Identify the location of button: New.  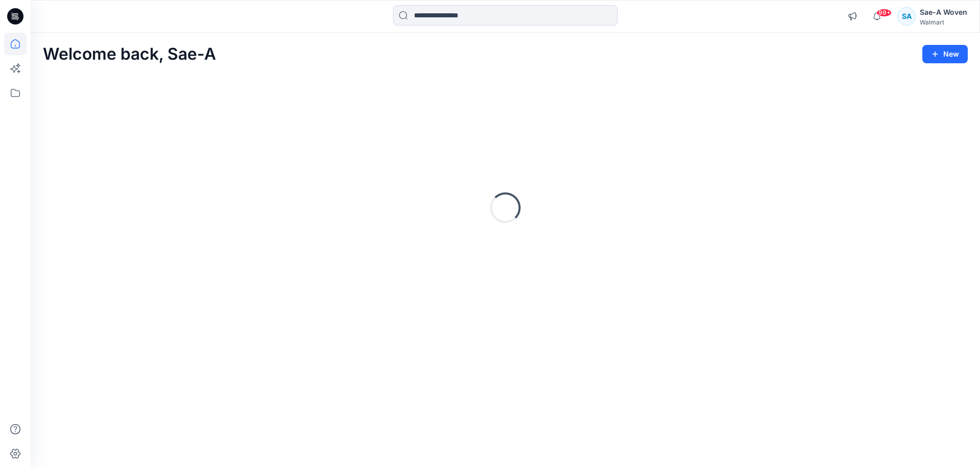
(945, 54).